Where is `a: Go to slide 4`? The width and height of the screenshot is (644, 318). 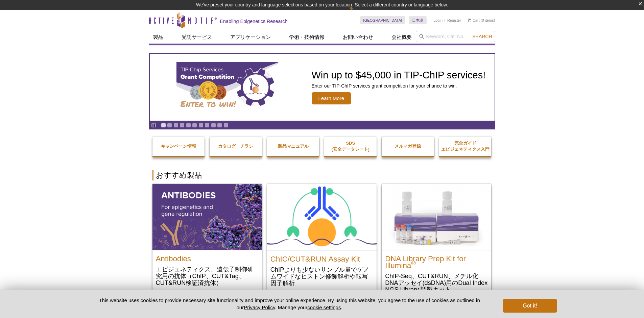 a: Go to slide 4 is located at coordinates (182, 125).